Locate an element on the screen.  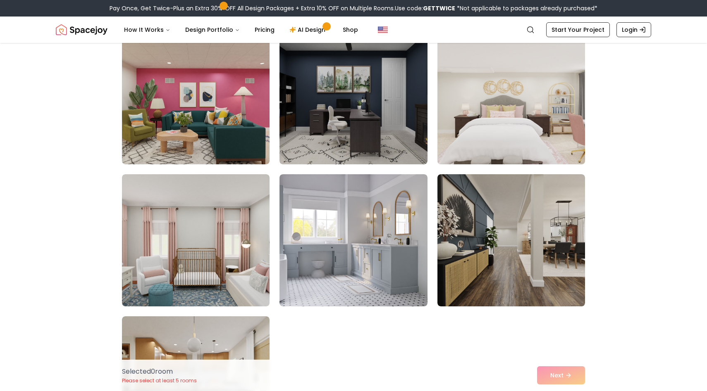
img: Room room-96 is located at coordinates (511, 98).